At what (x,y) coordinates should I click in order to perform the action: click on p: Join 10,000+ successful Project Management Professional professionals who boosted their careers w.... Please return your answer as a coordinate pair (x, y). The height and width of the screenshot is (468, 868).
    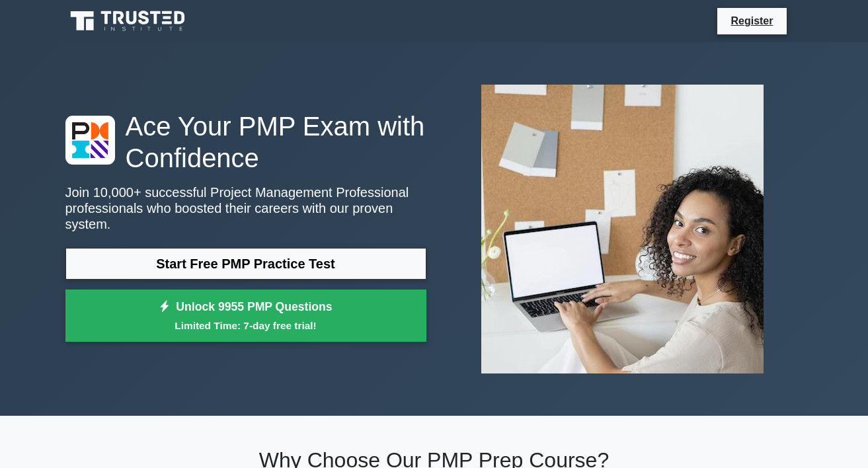
    Looking at the image, I should click on (246, 209).